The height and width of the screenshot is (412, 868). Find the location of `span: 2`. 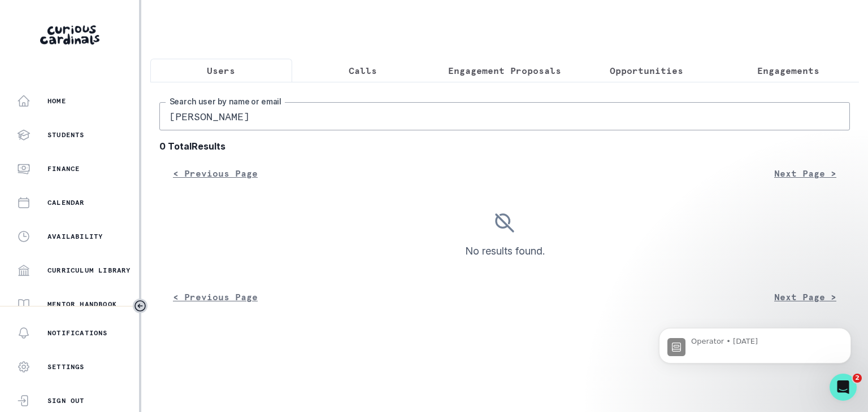

span: 2 is located at coordinates (857, 378).